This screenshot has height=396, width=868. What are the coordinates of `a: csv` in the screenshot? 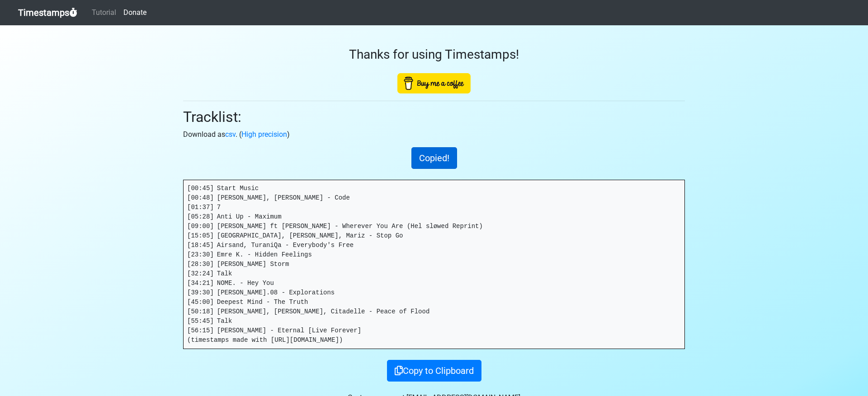 It's located at (230, 134).